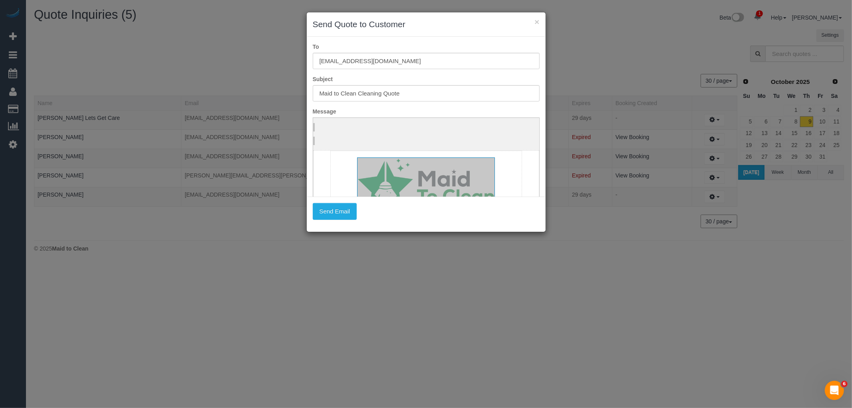  Describe the element at coordinates (426, 111) in the screenshot. I see `label: Message` at that location.